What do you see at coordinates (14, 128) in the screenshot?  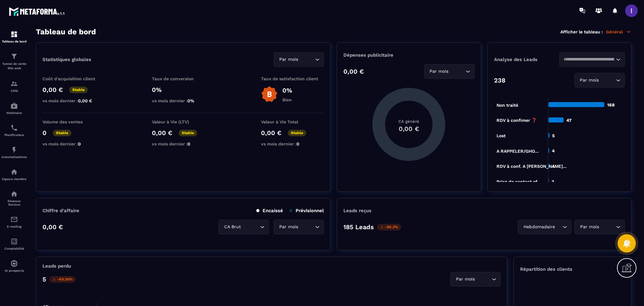 I see `img: scheduler` at bounding box center [14, 128].